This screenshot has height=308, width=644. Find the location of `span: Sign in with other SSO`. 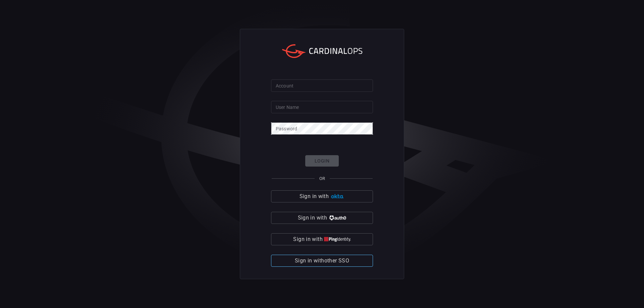

span: Sign in with other SSO is located at coordinates (322, 261).